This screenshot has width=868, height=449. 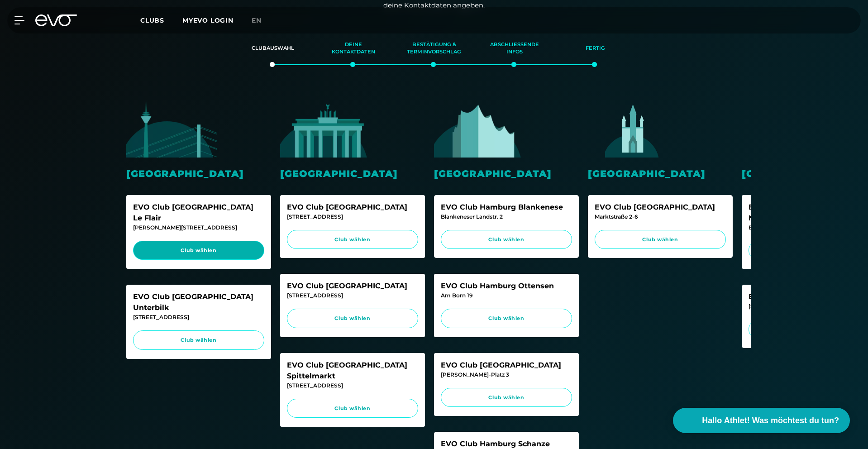 I want to click on div: Bestätigung & Terminvorschlag, so click(x=434, y=49).